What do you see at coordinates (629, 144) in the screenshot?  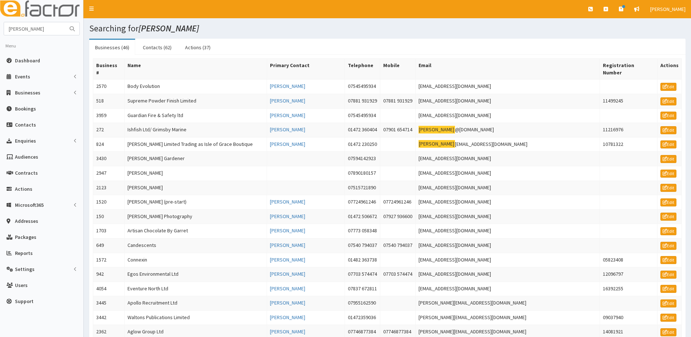 I see `td: 10781322` at bounding box center [629, 144].